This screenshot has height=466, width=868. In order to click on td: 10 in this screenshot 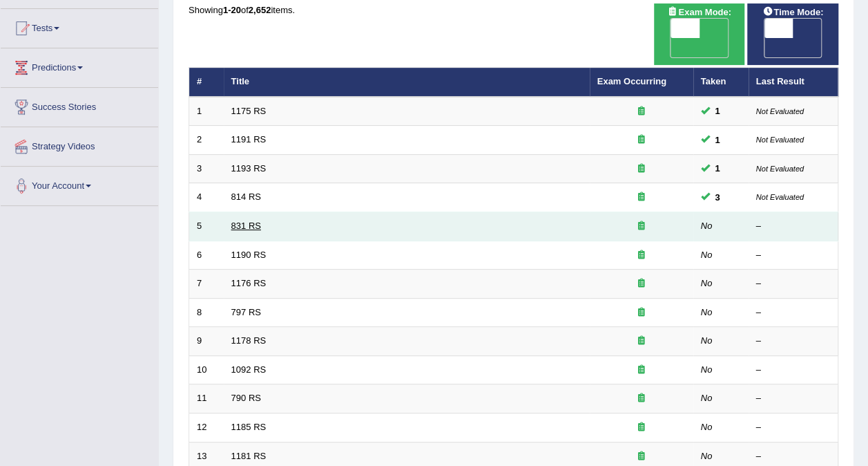, I will do `click(207, 370)`.